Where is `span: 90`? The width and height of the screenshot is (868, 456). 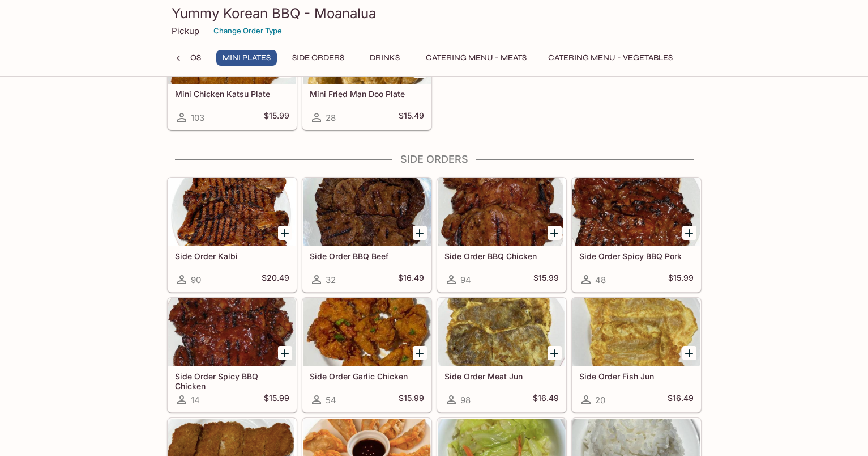 span: 90 is located at coordinates (196, 280).